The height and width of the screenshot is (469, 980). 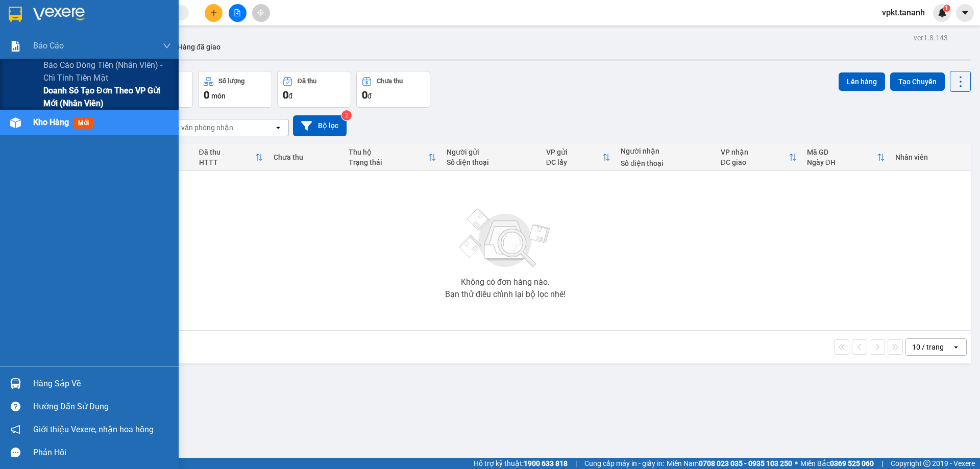 What do you see at coordinates (237, 13) in the screenshot?
I see `span: file-add` at bounding box center [237, 13].